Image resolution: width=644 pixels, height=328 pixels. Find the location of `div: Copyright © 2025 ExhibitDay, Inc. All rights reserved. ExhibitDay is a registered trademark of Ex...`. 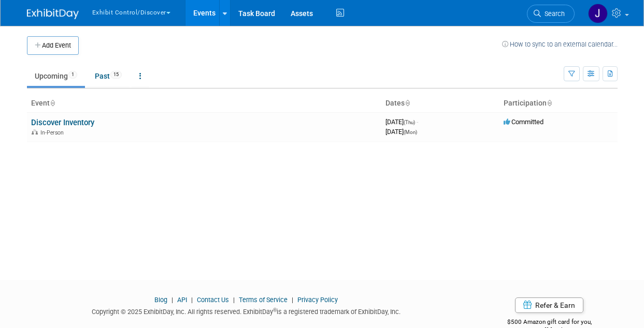

div: Copyright © 2025 ExhibitDay, Inc. All rights reserved. ExhibitDay is a registered trademark of Ex... is located at coordinates (247, 310).